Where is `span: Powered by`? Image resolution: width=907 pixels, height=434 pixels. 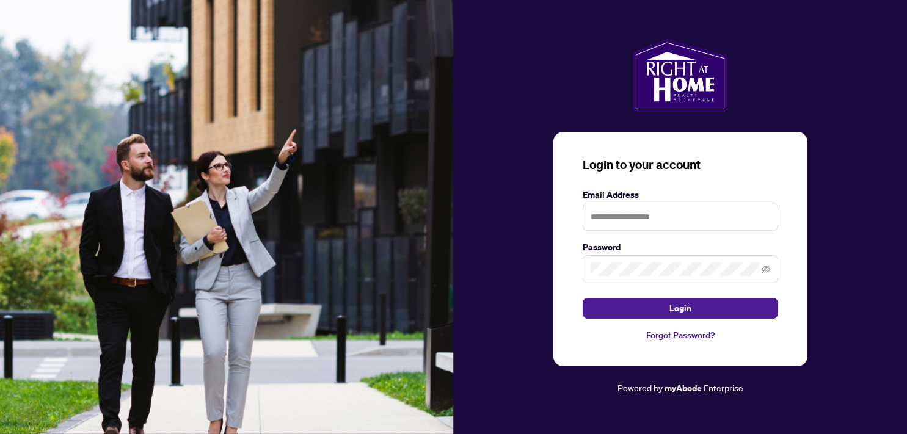 span: Powered by is located at coordinates (640, 388).